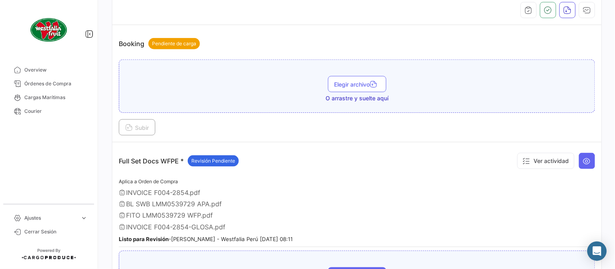 The height and width of the screenshot is (269, 615). Describe the element at coordinates (137, 128) in the screenshot. I see `button: Subir` at that location.